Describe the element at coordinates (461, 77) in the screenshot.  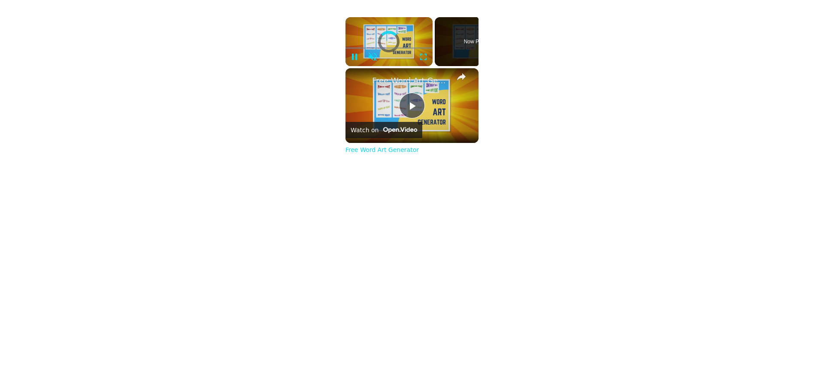
I see `button: share` at that location.